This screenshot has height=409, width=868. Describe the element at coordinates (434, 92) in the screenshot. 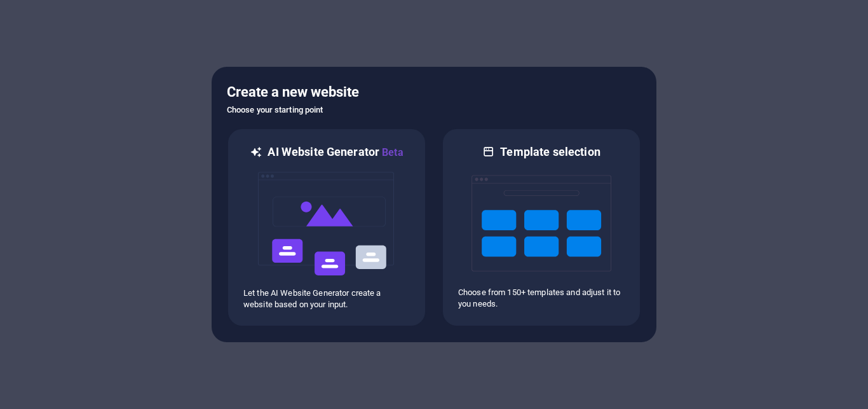

I see `h5: Create a new website` at that location.